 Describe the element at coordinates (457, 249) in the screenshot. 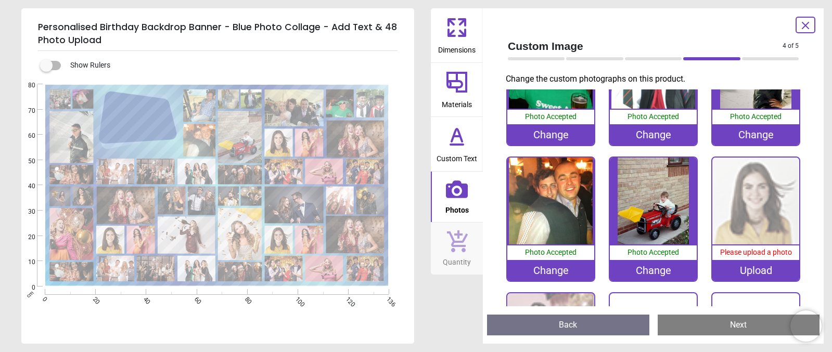

I see `button: Quantity` at that location.